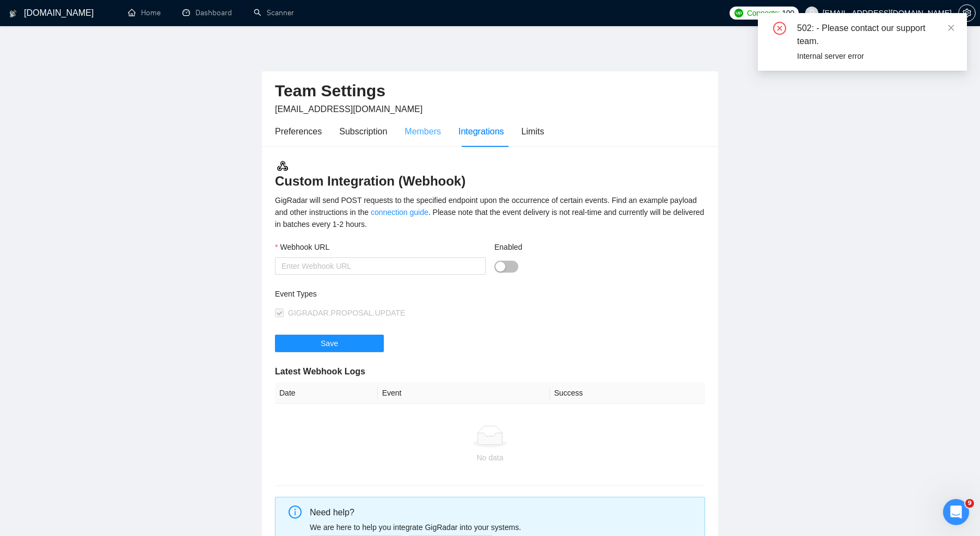 The width and height of the screenshot is (980, 536). I want to click on span: Connects:, so click(763, 13).